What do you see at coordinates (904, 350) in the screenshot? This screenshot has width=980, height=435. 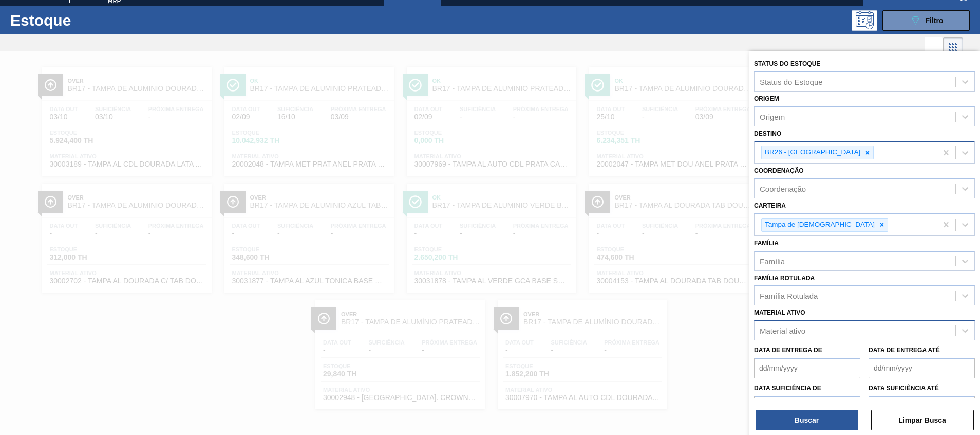 I see `label: Data de Entrega até` at bounding box center [904, 350].